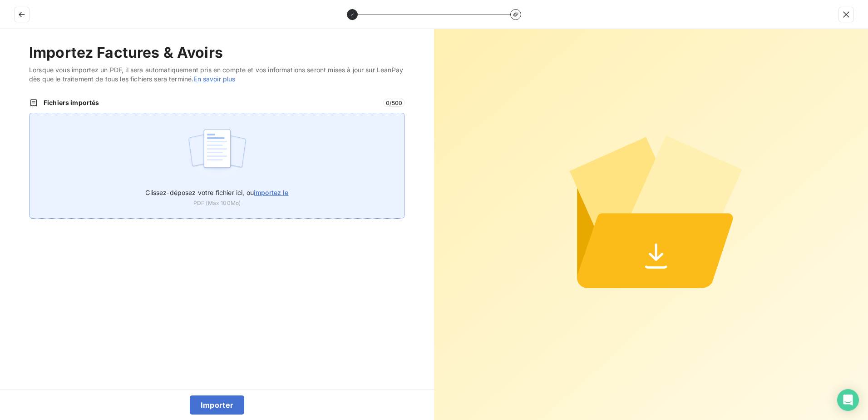 Image resolution: width=868 pixels, height=420 pixels. I want to click on span: PDF (Max 100Mo), so click(217, 203).